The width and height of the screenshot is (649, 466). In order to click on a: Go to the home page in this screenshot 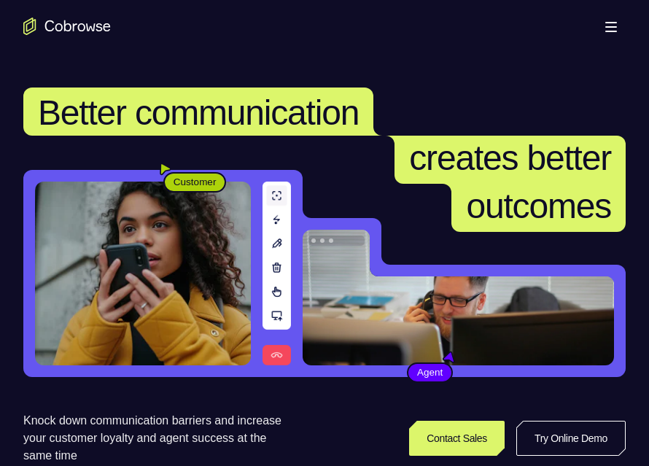, I will do `click(67, 26)`.